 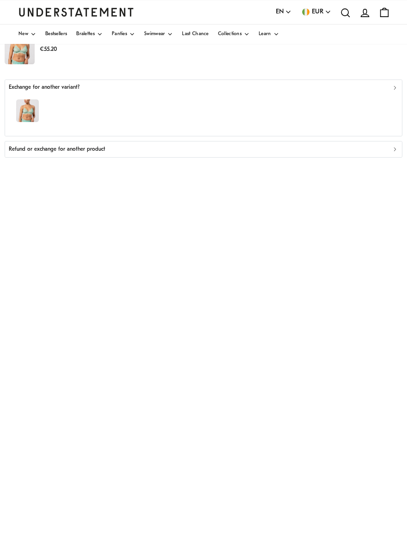 What do you see at coordinates (280, 12) in the screenshot?
I see `span: EN` at bounding box center [280, 12].